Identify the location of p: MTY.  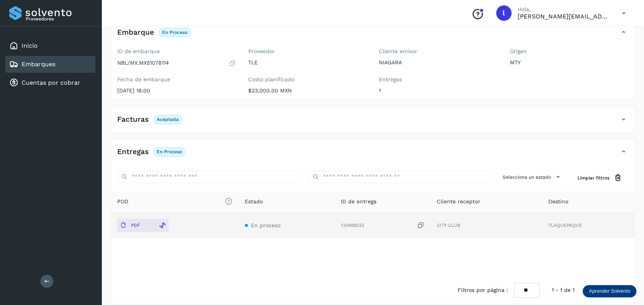
(570, 63).